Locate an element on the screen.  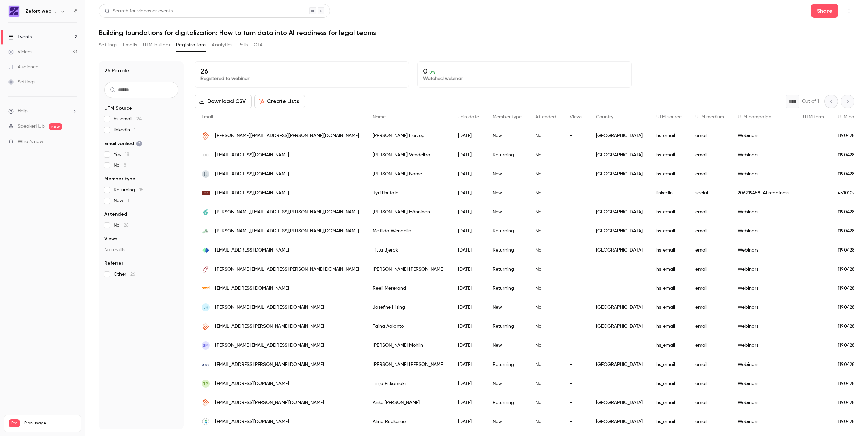
p: Watched webinar is located at coordinates (524, 79).